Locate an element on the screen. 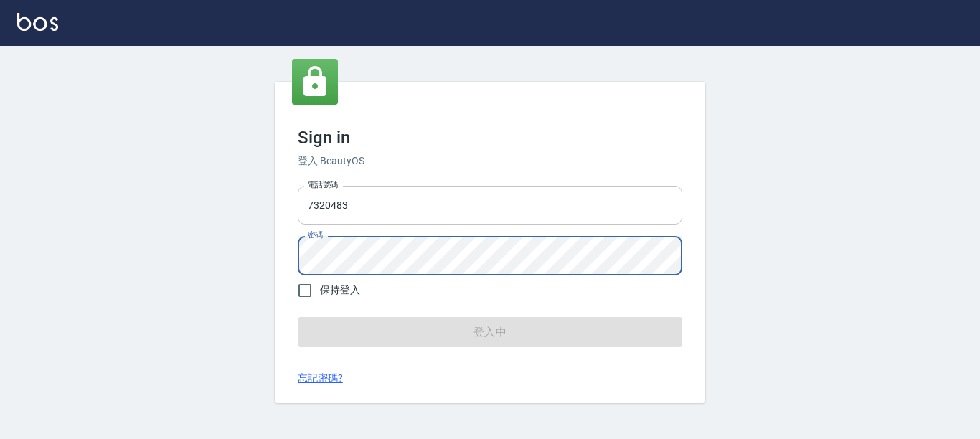 The width and height of the screenshot is (980, 439). label: 密碼 is located at coordinates (315, 235).